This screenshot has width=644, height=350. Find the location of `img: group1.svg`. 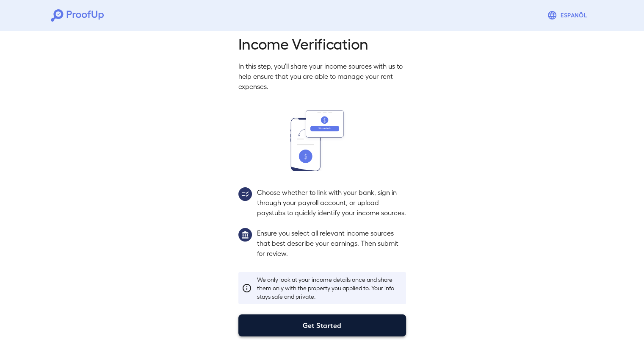

img: group1.svg is located at coordinates (245, 234).